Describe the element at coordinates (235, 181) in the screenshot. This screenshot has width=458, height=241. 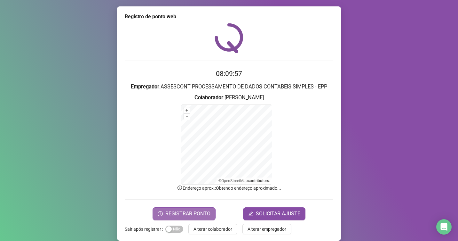
I see `a: OpenStreetMap` at that location.